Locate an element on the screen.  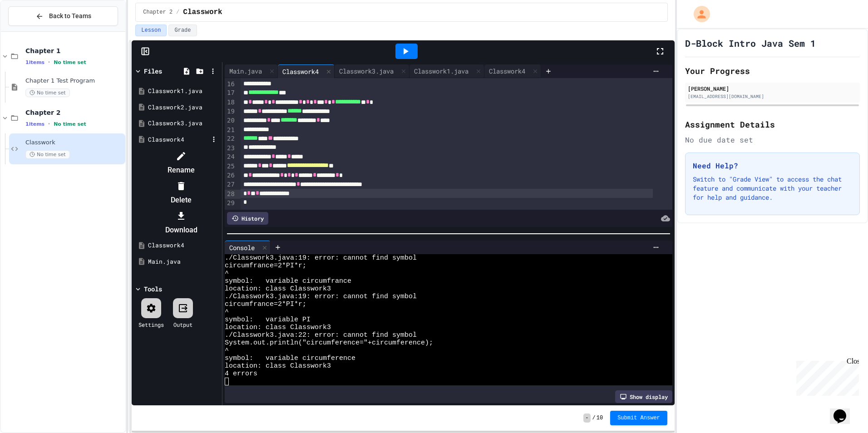
span: symbol: variable PI is located at coordinates (267, 320).